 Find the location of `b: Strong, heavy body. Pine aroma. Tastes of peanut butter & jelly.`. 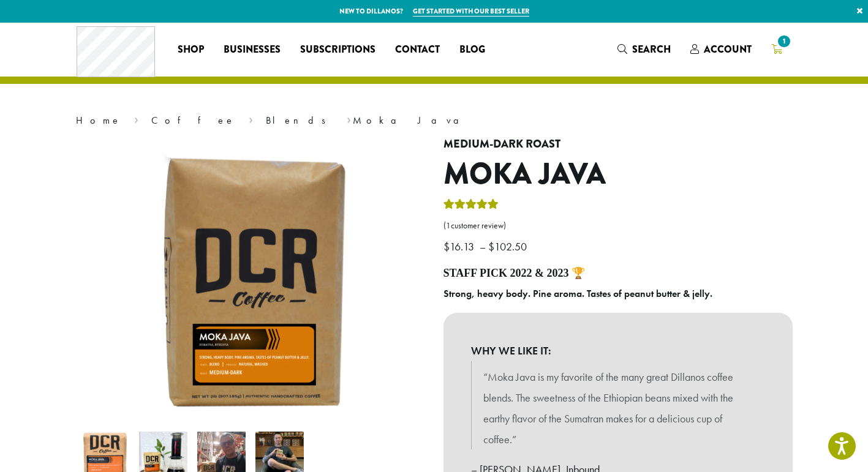

b: Strong, heavy body. Pine aroma. Tastes of peanut butter & jelly. is located at coordinates (577, 294).